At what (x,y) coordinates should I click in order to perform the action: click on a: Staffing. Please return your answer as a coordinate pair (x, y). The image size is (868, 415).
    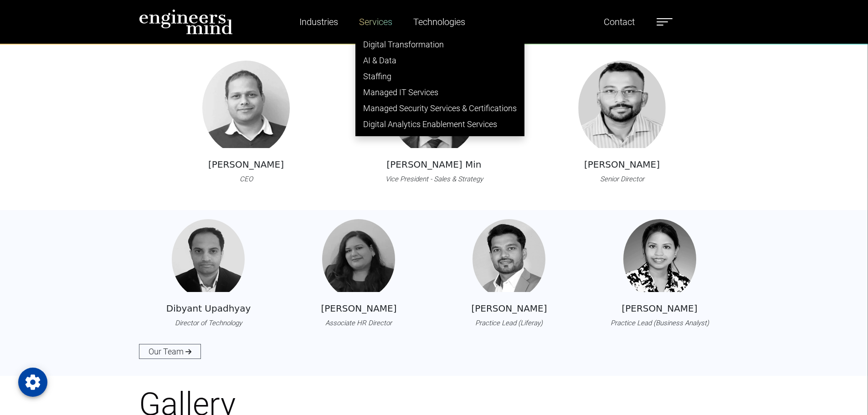
    Looking at the image, I should click on (440, 76).